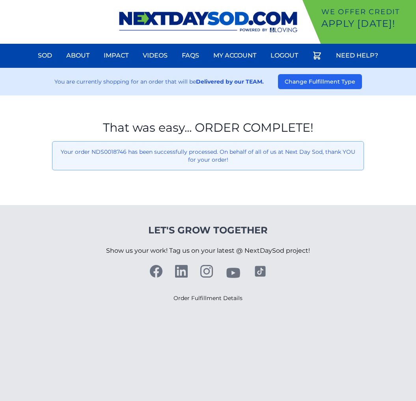 This screenshot has width=416, height=401. I want to click on a: My Account, so click(235, 56).